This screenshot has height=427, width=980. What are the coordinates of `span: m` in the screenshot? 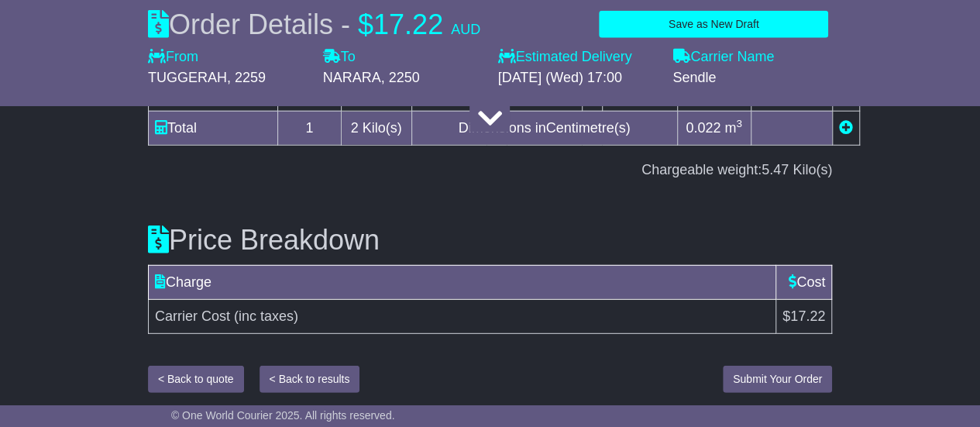 It's located at (733, 128).